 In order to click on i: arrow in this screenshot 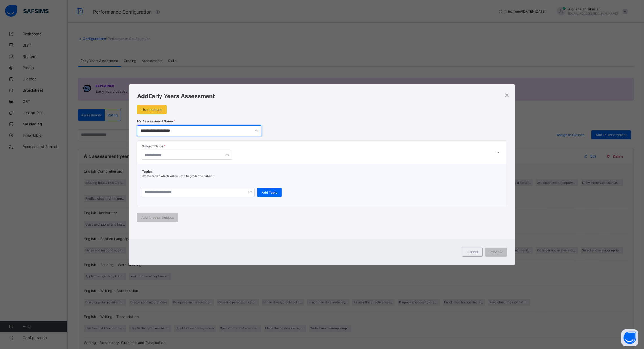, I will do `click(498, 152)`.